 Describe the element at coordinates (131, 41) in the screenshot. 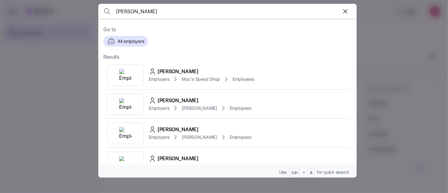

I see `span: All employers` at that location.